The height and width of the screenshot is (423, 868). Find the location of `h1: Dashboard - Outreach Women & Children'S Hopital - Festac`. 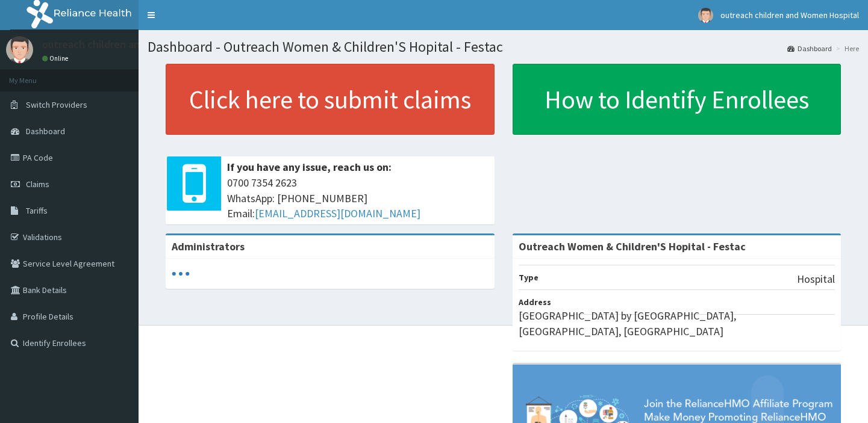

h1: Dashboard - Outreach Women & Children'S Hopital - Festac is located at coordinates (503, 47).